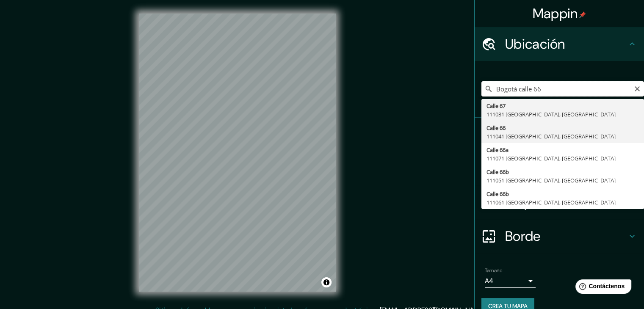 This screenshot has height=309, width=644. Describe the element at coordinates (38, 10) in the screenshot. I see `font: Contáctenos` at that location.